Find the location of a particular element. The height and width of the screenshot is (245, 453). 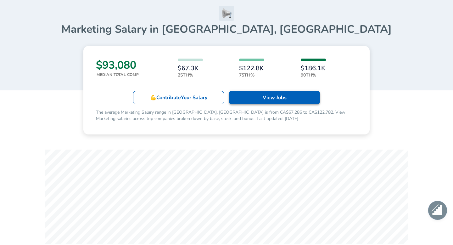

p: 25th% is located at coordinates (190, 75).